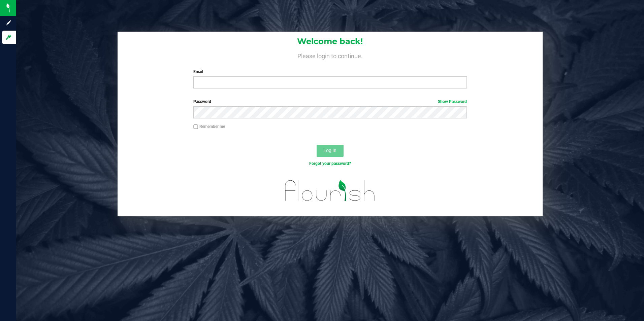 This screenshot has width=644, height=321. Describe the element at coordinates (329, 150) in the screenshot. I see `span: Log In` at that location.